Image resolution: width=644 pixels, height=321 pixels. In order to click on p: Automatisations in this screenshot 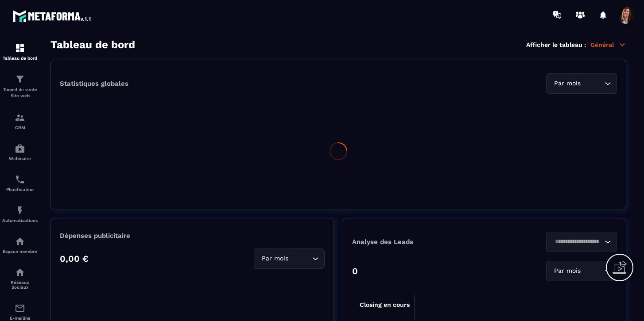, I will do `click(20, 220)`.